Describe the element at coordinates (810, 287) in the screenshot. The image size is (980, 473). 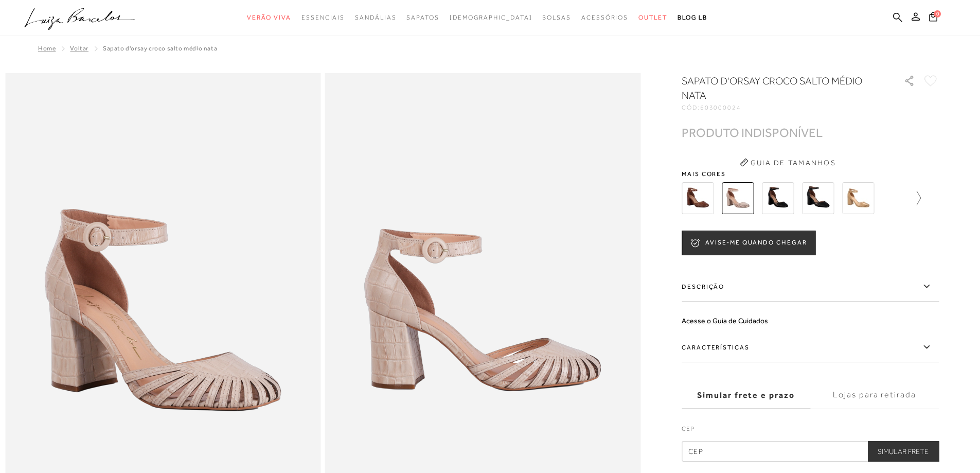
I see `label: Descrição` at that location.